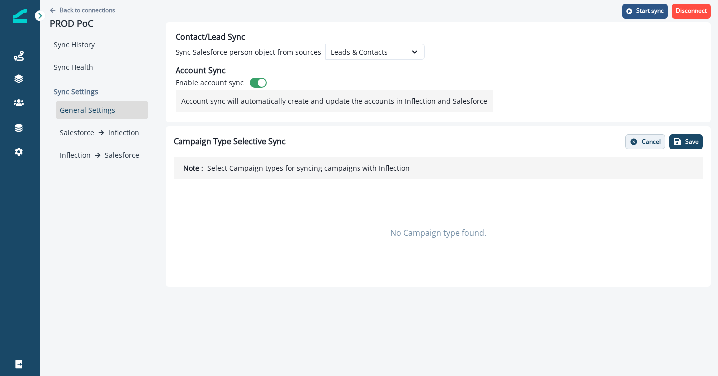 This screenshot has width=718, height=376. I want to click on div: No Campaign type found., so click(438, 233).